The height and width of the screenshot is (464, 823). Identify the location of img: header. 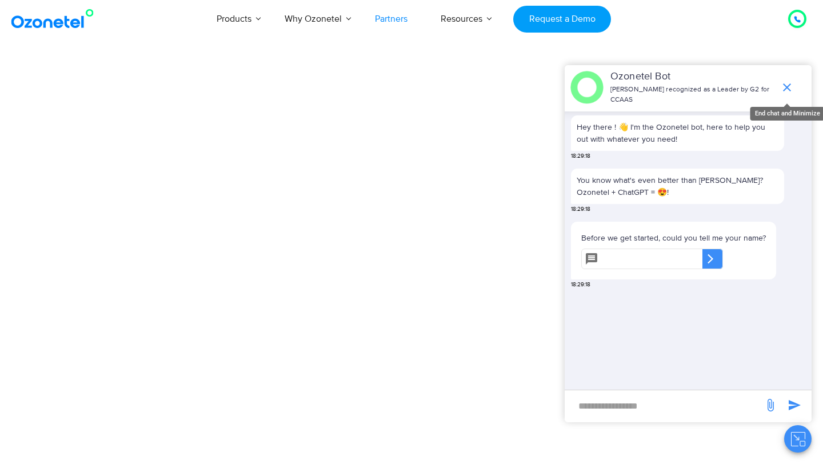
(587, 87).